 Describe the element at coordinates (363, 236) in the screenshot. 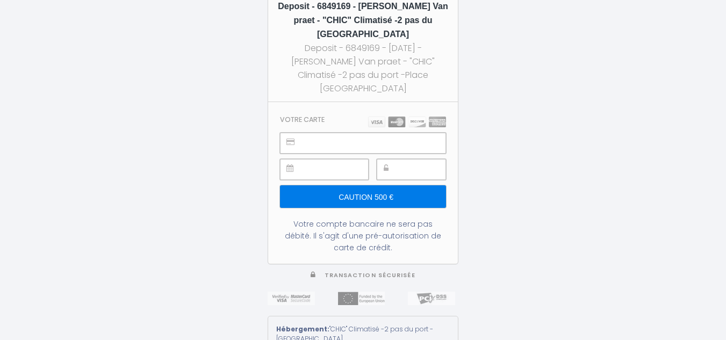

I see `div: Votre compte bancaire ne sera pas débité. Il s'agit d'une pré-autorisation de carte de crédit.` at that location.